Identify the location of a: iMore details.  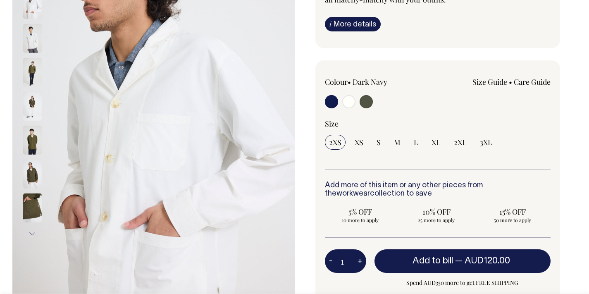
(352, 24).